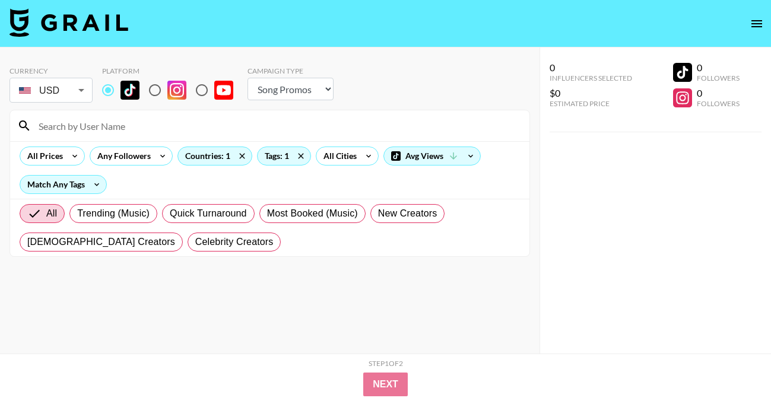 The image size is (771, 401). Describe the element at coordinates (208, 214) in the screenshot. I see `span: Quick Turnaround` at that location.